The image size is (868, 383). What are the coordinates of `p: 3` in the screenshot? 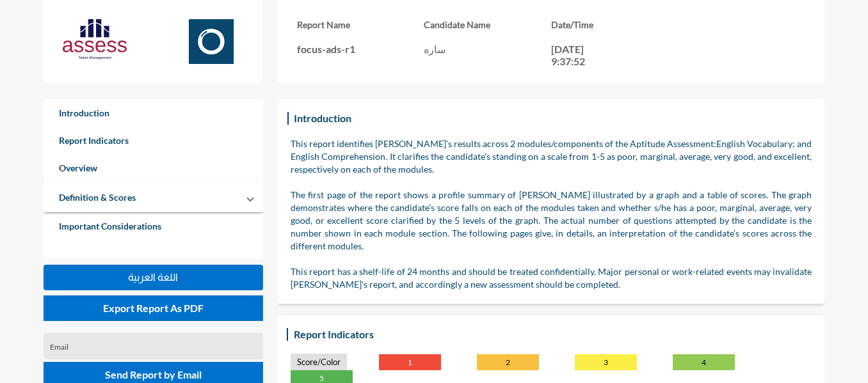 It's located at (605, 362).